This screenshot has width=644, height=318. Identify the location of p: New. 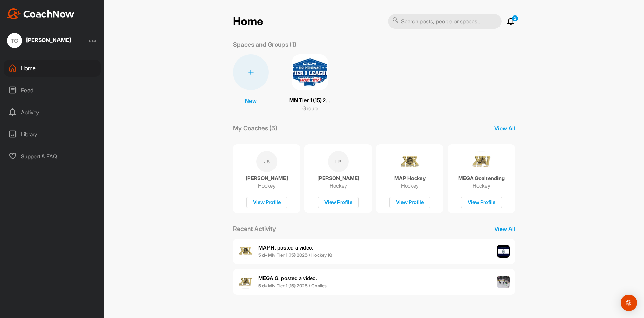
(251, 101).